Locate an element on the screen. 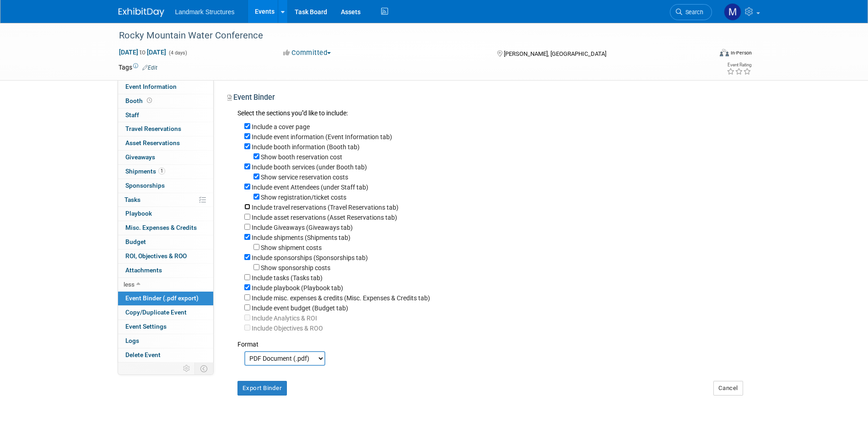 The image size is (868, 423). span: Search is located at coordinates (693, 12).